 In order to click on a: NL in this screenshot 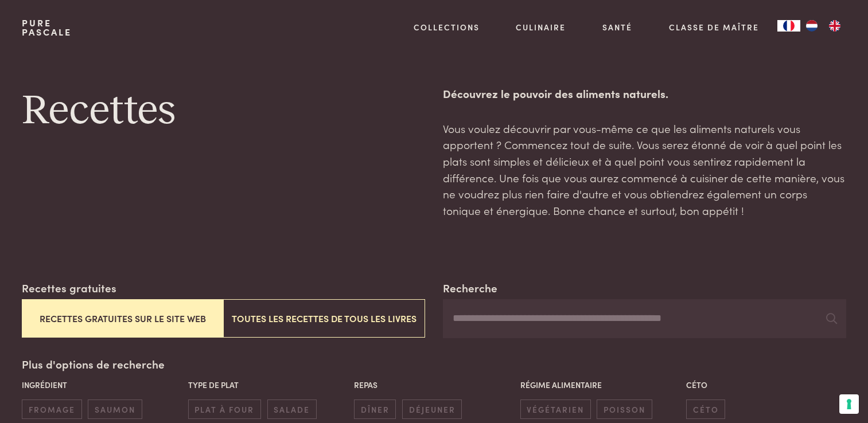, I will do `click(812, 26)`.